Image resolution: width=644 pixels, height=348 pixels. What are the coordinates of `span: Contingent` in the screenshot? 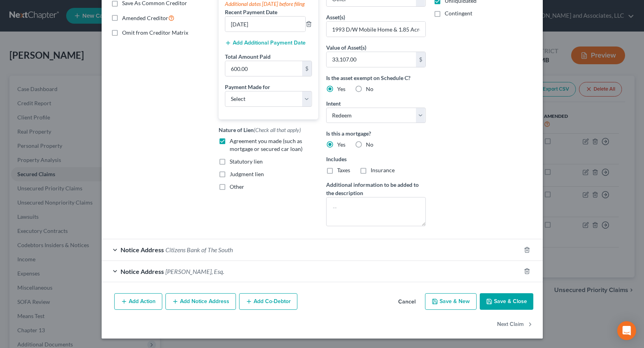 It's located at (459, 13).